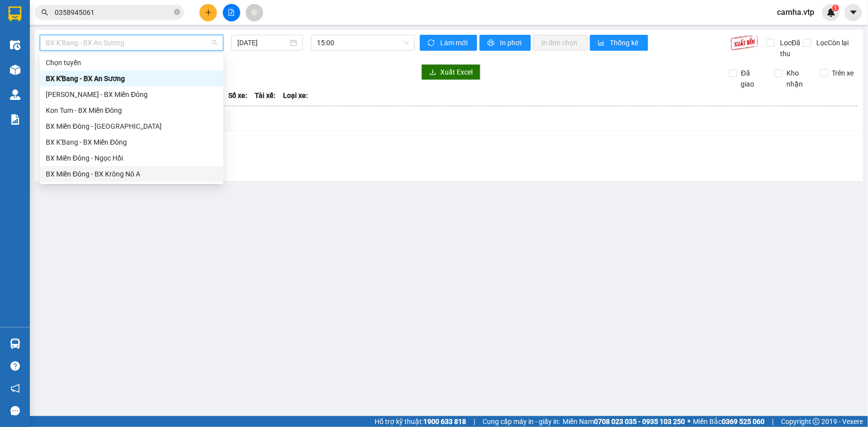  What do you see at coordinates (254, 13) in the screenshot?
I see `button: aim` at bounding box center [254, 13].